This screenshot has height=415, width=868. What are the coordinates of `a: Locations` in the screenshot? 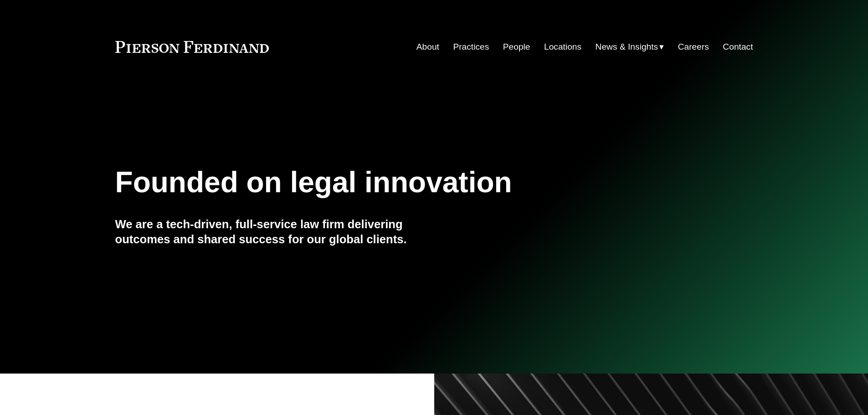 It's located at (562, 47).